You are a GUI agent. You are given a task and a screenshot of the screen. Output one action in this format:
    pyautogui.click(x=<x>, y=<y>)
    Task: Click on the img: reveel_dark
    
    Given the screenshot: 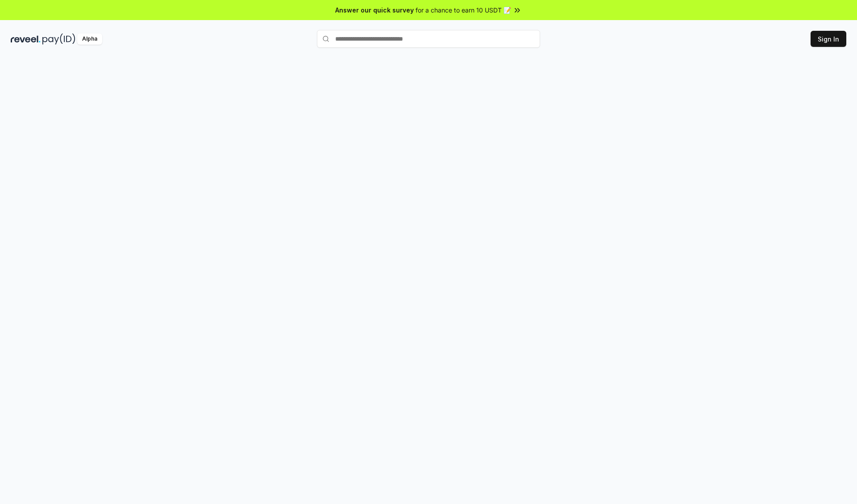 What is the action you would take?
    pyautogui.click(x=25, y=39)
    